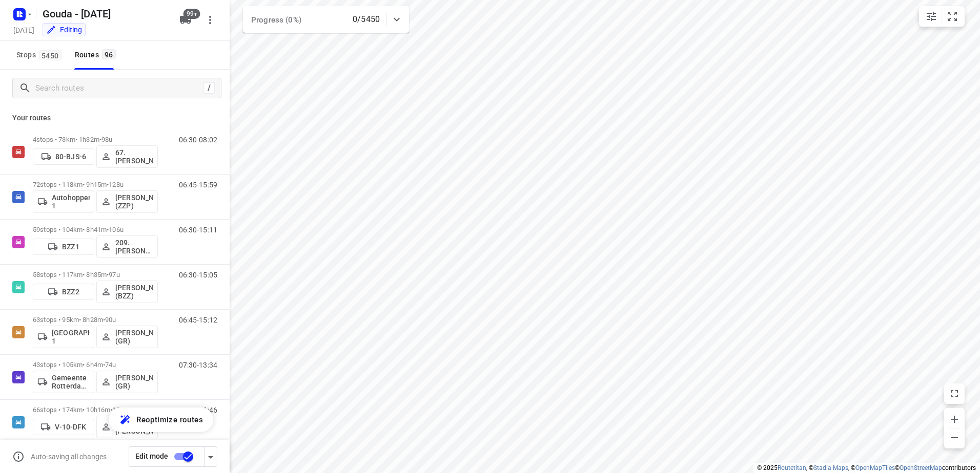 This screenshot has height=473, width=980. What do you see at coordinates (95, 139) in the screenshot?
I see `p: 4 stops • 73km • 1h32m` at bounding box center [95, 139].